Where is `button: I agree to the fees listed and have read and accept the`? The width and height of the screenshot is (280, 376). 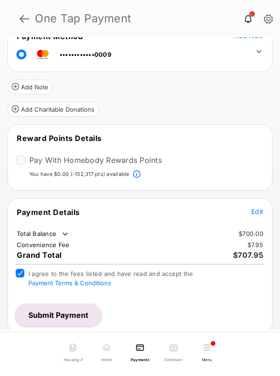 button: I agree to the fees listed and have read and accept the is located at coordinates (70, 283).